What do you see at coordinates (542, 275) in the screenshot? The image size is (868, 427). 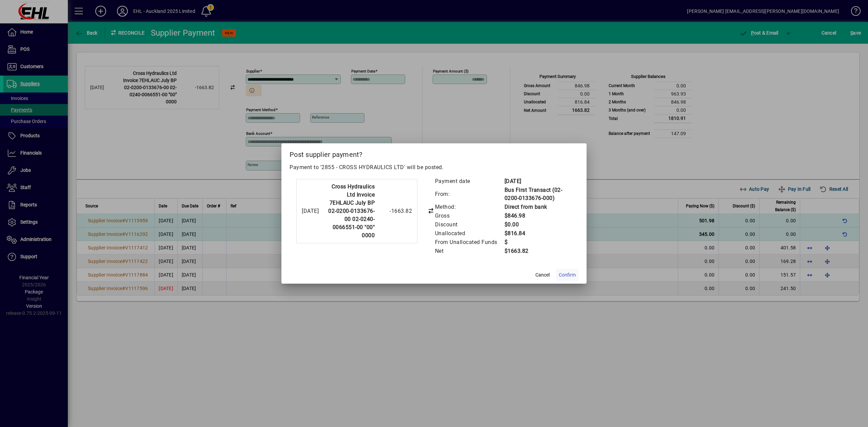 I see `span: Cancel` at bounding box center [542, 275].